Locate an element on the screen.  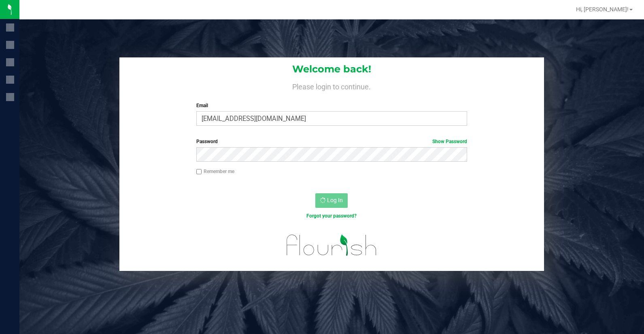
span: Password is located at coordinates (207, 141).